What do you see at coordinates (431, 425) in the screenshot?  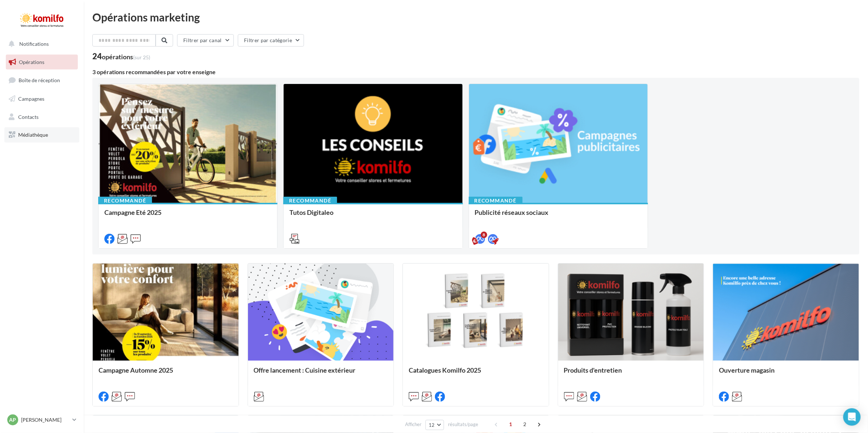 I see `span: 12` at bounding box center [431, 425].